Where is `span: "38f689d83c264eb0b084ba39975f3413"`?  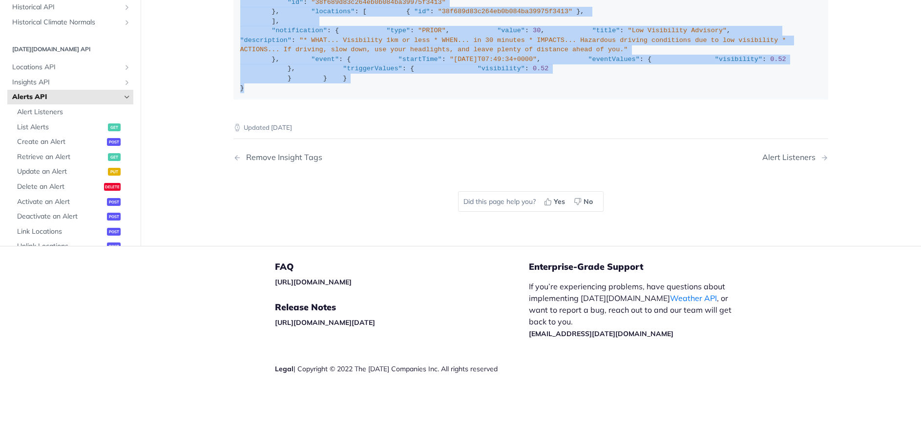
span: "38f689d83c264eb0b084ba39975f3413" is located at coordinates (505, 11).